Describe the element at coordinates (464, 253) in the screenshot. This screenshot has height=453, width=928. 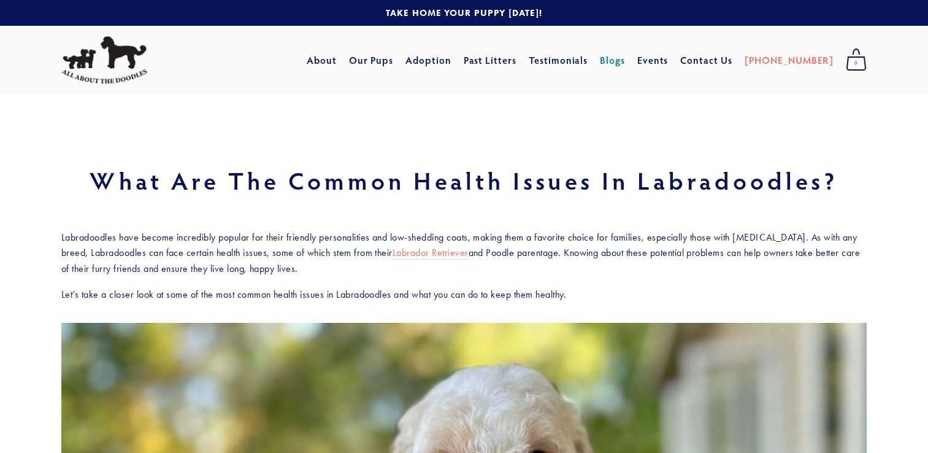
I see `p: Labradoodles have become incredibly popular for their friendly personalities and low-shedding coa...` at that location.